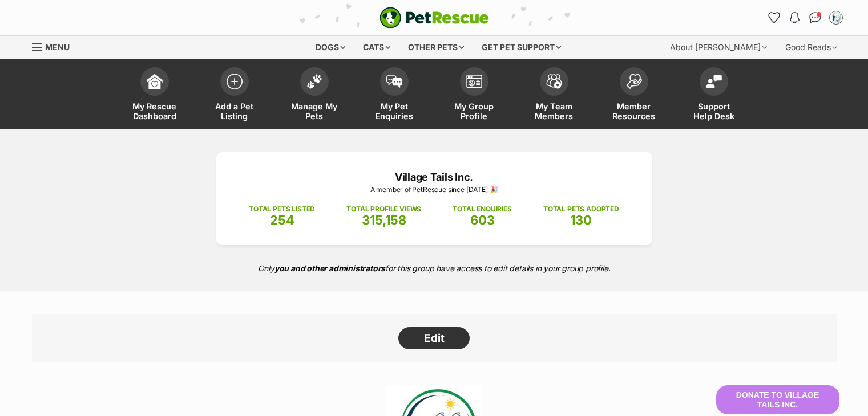  Describe the element at coordinates (394, 82) in the screenshot. I see `img: pet-enquiries-icon-7e3ad2cf08bfb03b45e93fb7055b45f3efa6380592205ae92323e6603595dc1f.svg` at that location.